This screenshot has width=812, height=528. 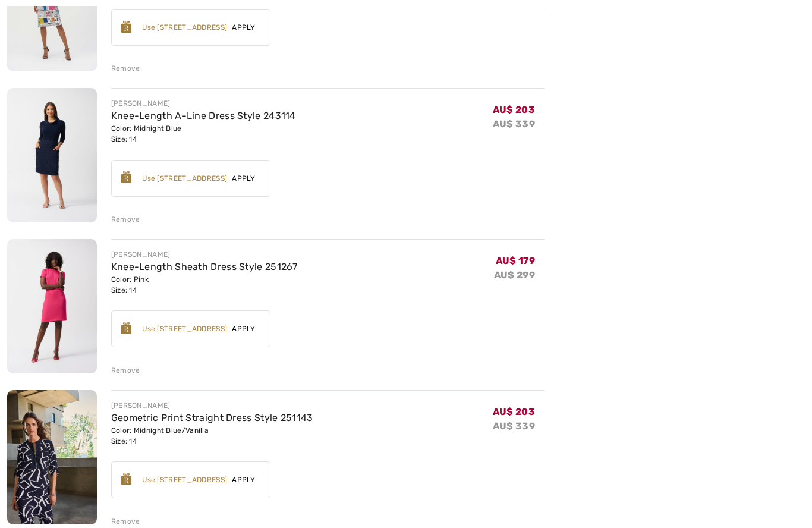 What do you see at coordinates (212, 436) in the screenshot?
I see `div: Color: Midnight Blue/Vanilla Size: 14` at bounding box center [212, 436].